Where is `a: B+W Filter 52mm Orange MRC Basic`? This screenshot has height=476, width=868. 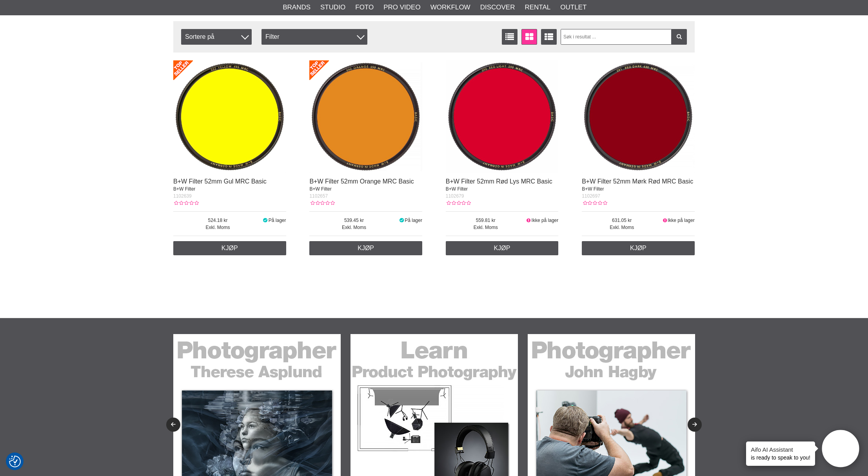
a: B+W Filter 52mm Orange MRC Basic is located at coordinates (362, 181).